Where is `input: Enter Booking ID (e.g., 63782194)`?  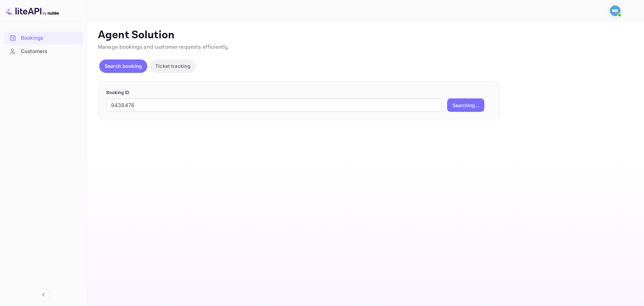
input: Enter Booking ID (e.g., 63782194) is located at coordinates (274, 105).